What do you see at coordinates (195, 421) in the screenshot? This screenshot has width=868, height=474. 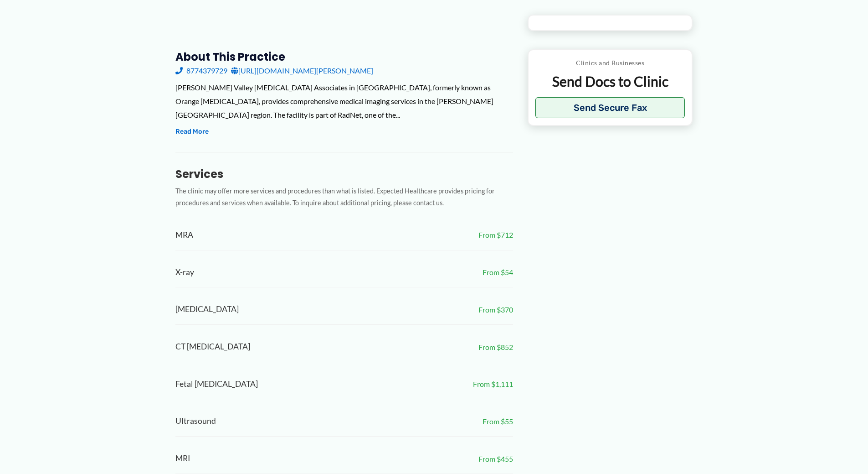 I see `span: Ultrasound` at bounding box center [195, 421].